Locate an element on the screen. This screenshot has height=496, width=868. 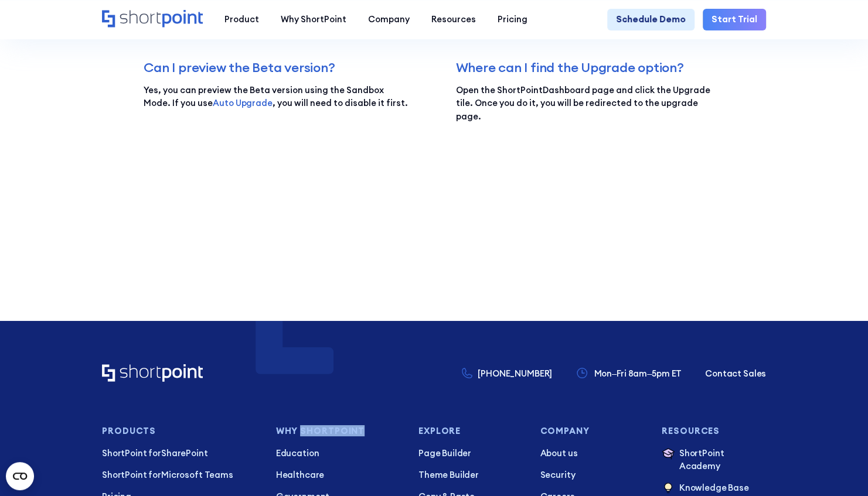
p: Yes, you can preview the Beta version using the Sandbox Mode. If you use , you will need to disab... is located at coordinates (278, 97).